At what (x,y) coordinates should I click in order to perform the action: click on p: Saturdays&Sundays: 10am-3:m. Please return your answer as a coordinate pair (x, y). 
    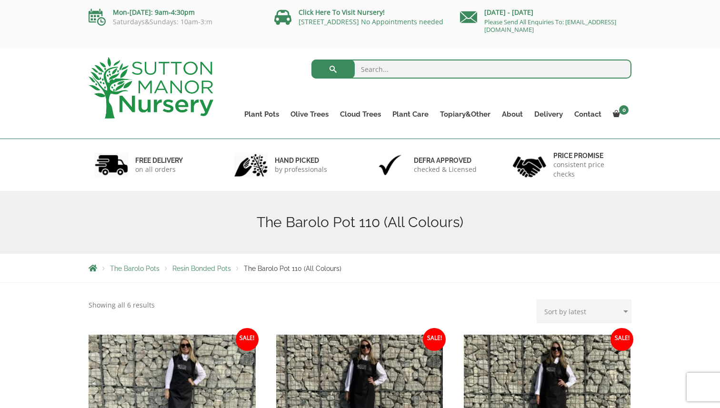
    Looking at the image, I should click on (174, 22).